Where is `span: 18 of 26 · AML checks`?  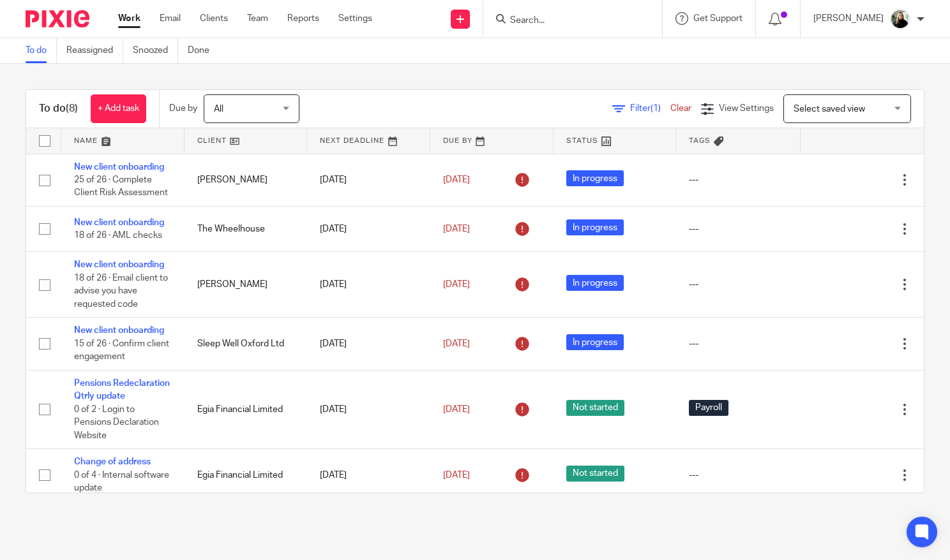 span: 18 of 26 · AML checks is located at coordinates (119, 235).